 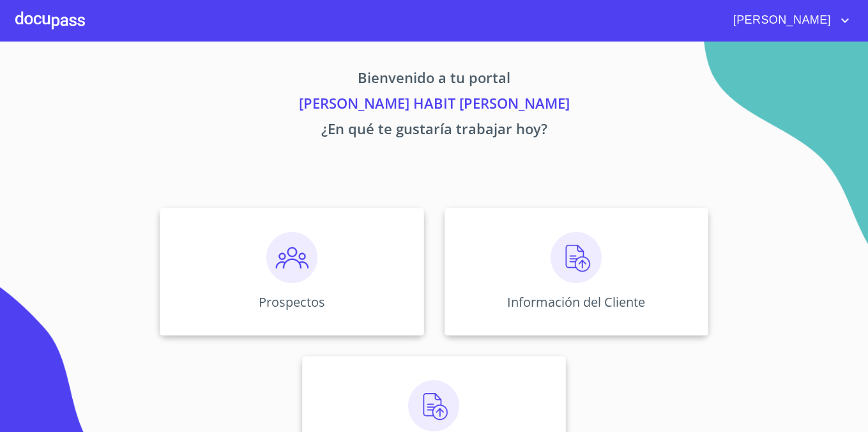 What do you see at coordinates (434, 80) in the screenshot?
I see `p: Bienvenido a tu portal` at bounding box center [434, 80].